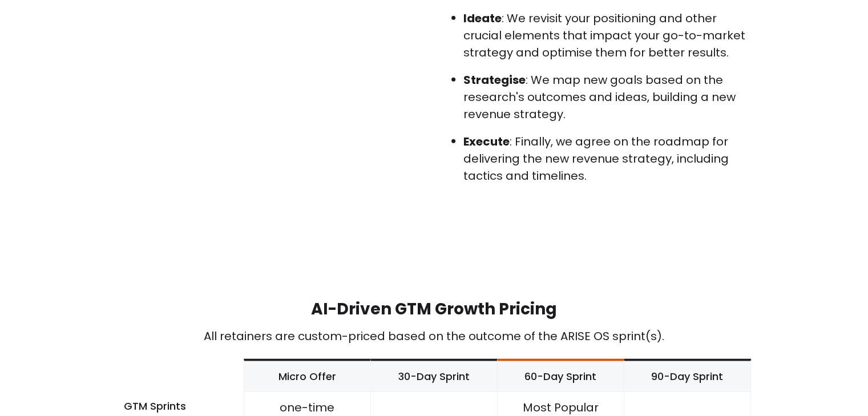 The width and height of the screenshot is (868, 416). What do you see at coordinates (687, 377) in the screenshot?
I see `h6: 90-Day Sprint` at bounding box center [687, 377].